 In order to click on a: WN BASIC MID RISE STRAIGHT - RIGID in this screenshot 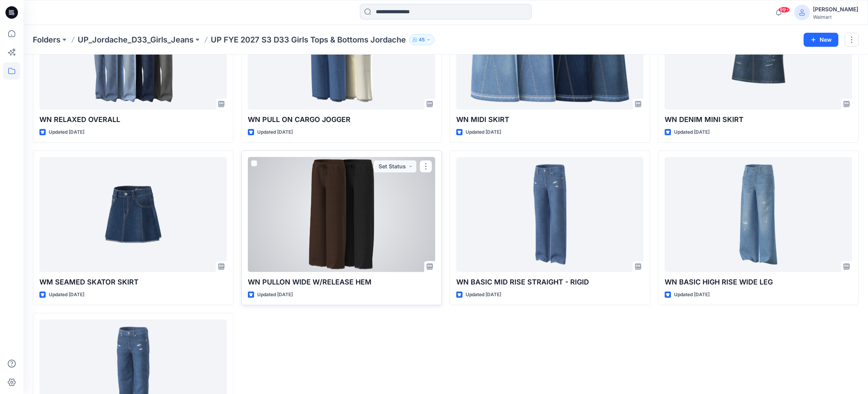, I will do `click(550, 214)`.